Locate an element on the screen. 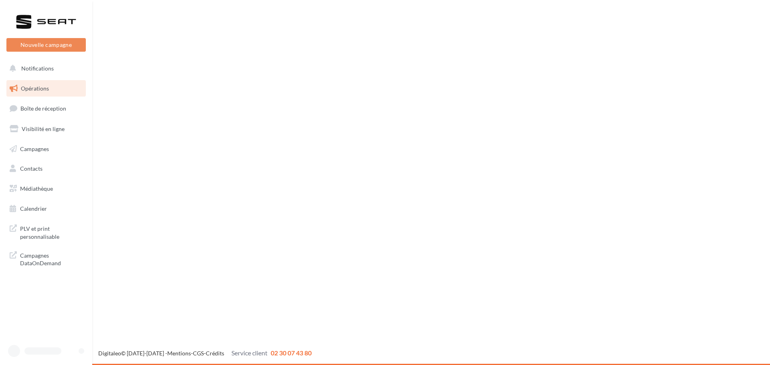  button: Notifications is located at coordinates (44, 69).